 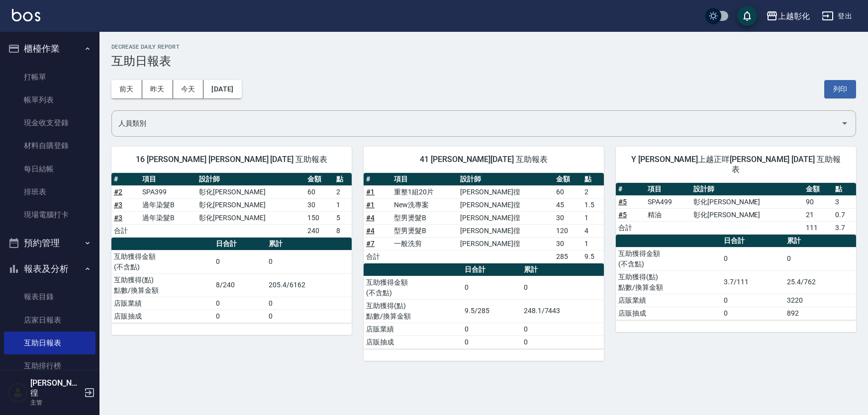 What do you see at coordinates (49, 170) in the screenshot?
I see `a: 每日結帳` at bounding box center [49, 170].